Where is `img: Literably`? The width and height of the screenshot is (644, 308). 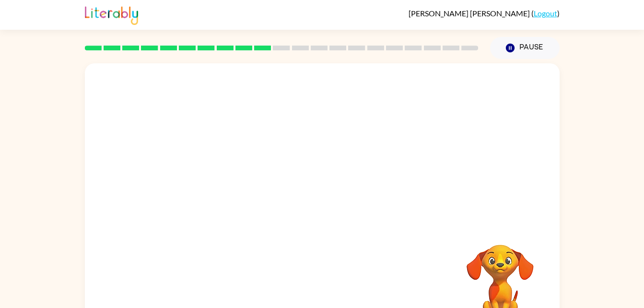
img: Literably is located at coordinates (111, 14).